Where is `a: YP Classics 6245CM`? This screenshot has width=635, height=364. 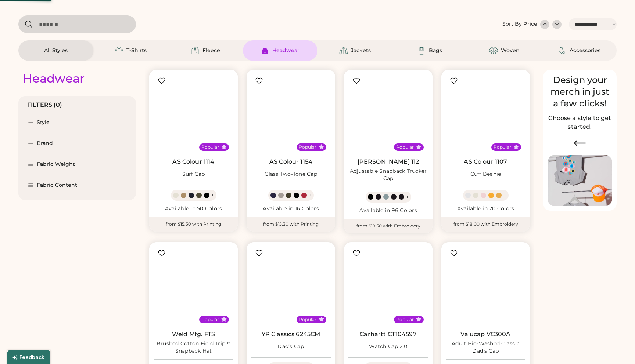
a: YP Classics 6245CM is located at coordinates (291, 335).